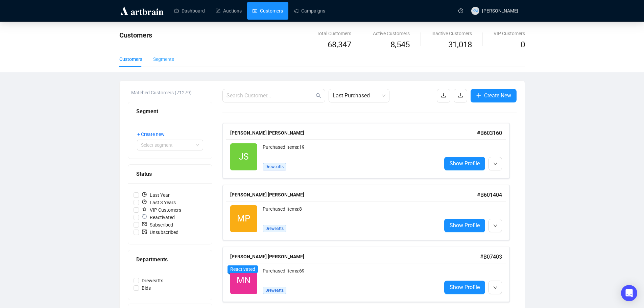 The height and width of the screenshot is (308, 644). I want to click on span: Last 3 Years, so click(159, 202).